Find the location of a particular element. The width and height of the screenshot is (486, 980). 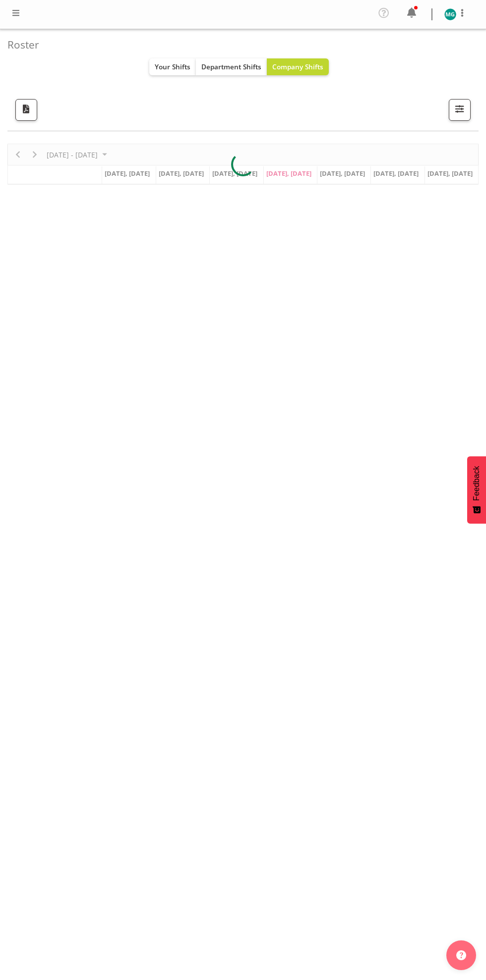

img: min-guo11569.jpg is located at coordinates (450, 14).